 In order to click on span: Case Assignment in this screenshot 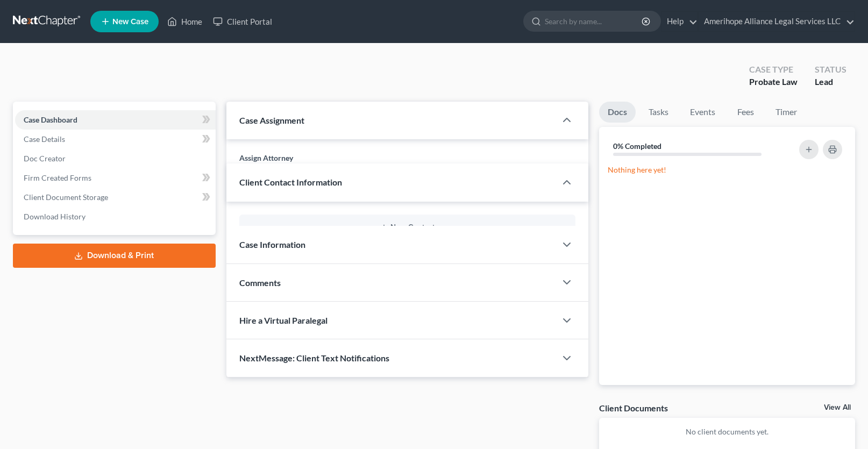, I will do `click(272, 120)`.